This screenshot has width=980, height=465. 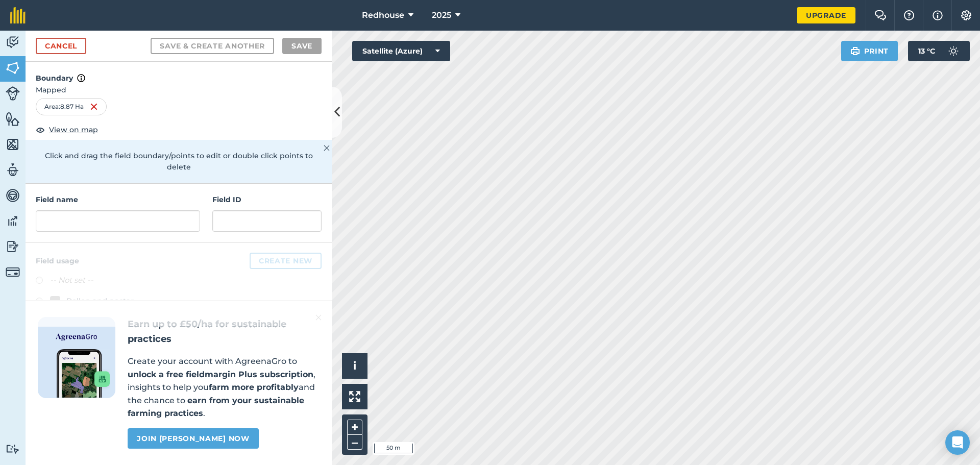 I want to click on button: Save, so click(x=302, y=46).